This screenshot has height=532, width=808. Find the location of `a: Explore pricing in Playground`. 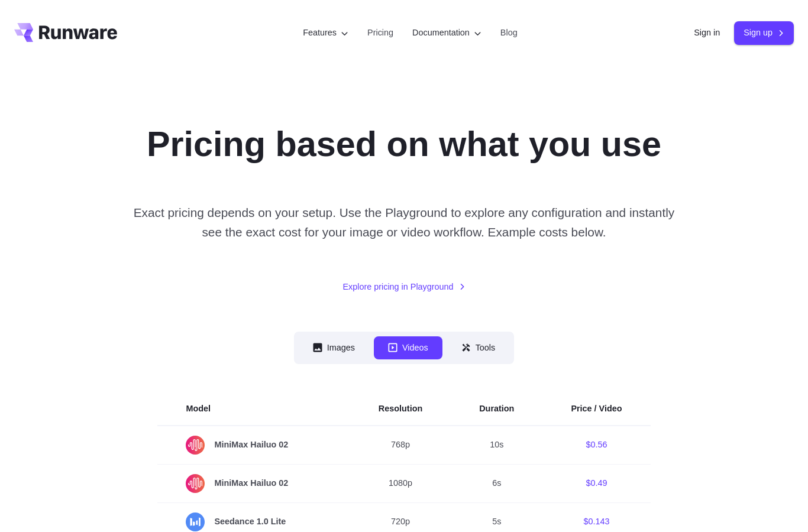

a: Explore pricing in Playground is located at coordinates (403, 287).